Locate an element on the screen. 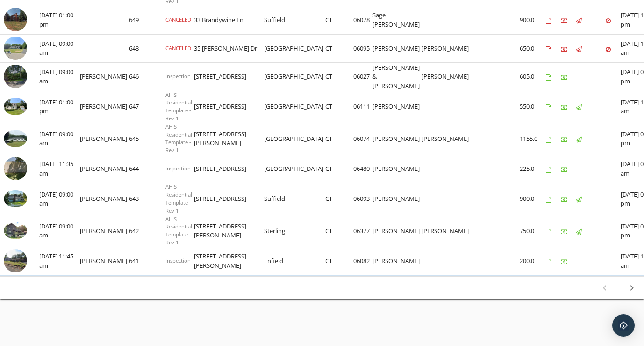  td: Sterling is located at coordinates (295, 230).